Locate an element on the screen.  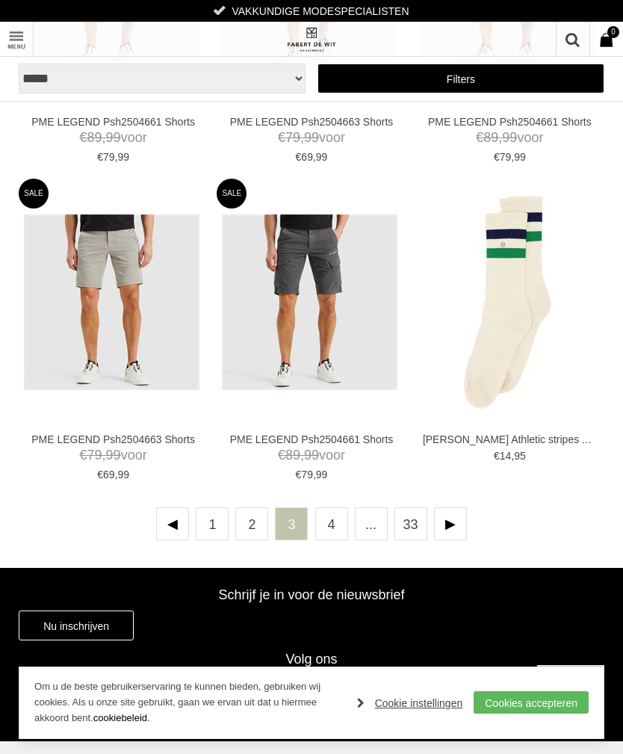
img: Fabert de Wit is located at coordinates (312, 40).